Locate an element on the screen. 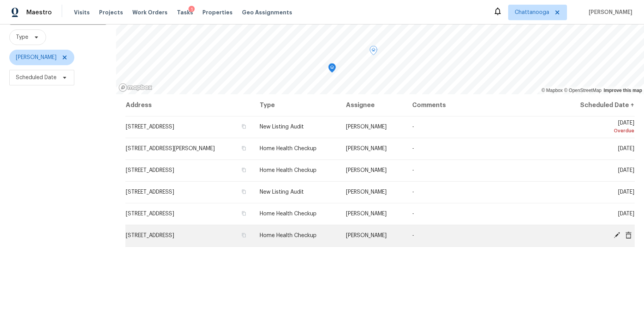 This screenshot has width=644, height=312. th: Assignee is located at coordinates (372, 105).